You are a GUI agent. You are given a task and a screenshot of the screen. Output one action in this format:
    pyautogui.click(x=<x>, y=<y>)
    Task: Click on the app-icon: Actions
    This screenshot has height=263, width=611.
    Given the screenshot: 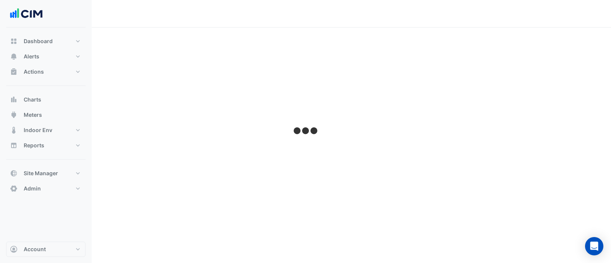 What is the action you would take?
    pyautogui.click(x=14, y=72)
    